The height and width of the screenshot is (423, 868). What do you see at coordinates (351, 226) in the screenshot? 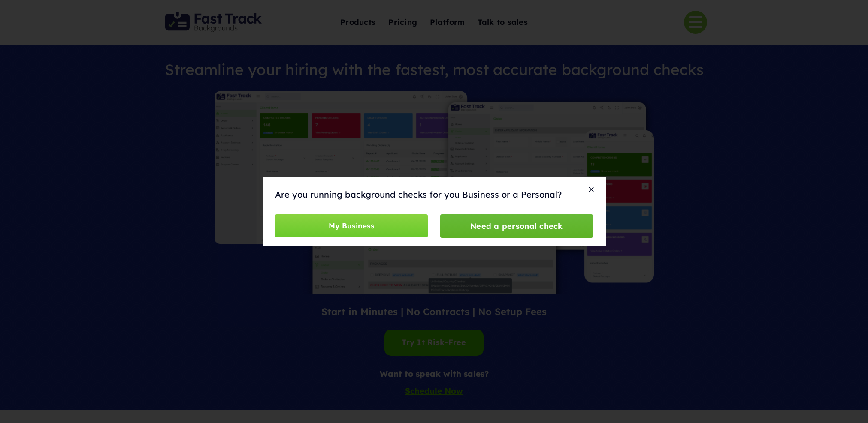
I see `a: My Business` at bounding box center [351, 226].